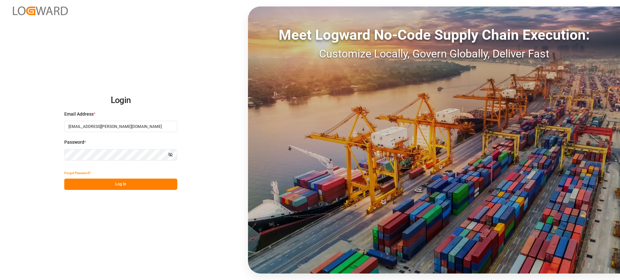  I want to click on div: Meet Logward No-Code Supply Chain Execution:, so click(434, 35).